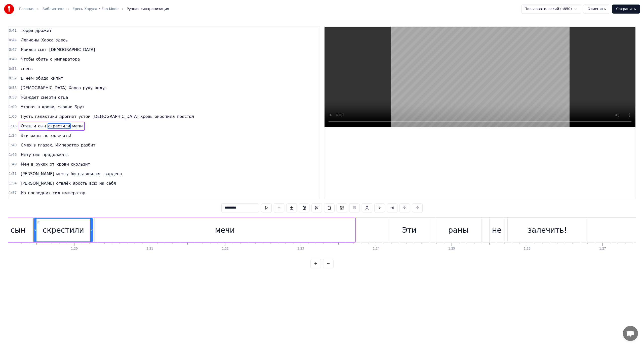 The height and width of the screenshot is (346, 644). Describe the element at coordinates (41, 164) in the screenshot. I see `span: руках` at that location.